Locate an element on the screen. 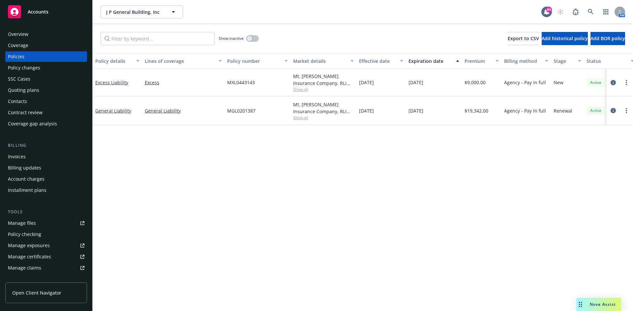  div: Policy details is located at coordinates (114, 61).